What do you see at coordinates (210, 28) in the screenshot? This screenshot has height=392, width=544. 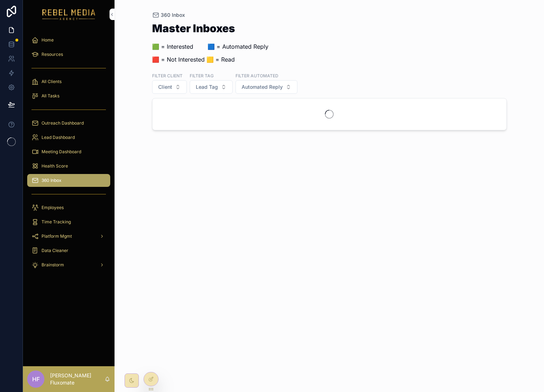 I see `h1: Master Inboxes` at bounding box center [210, 28].